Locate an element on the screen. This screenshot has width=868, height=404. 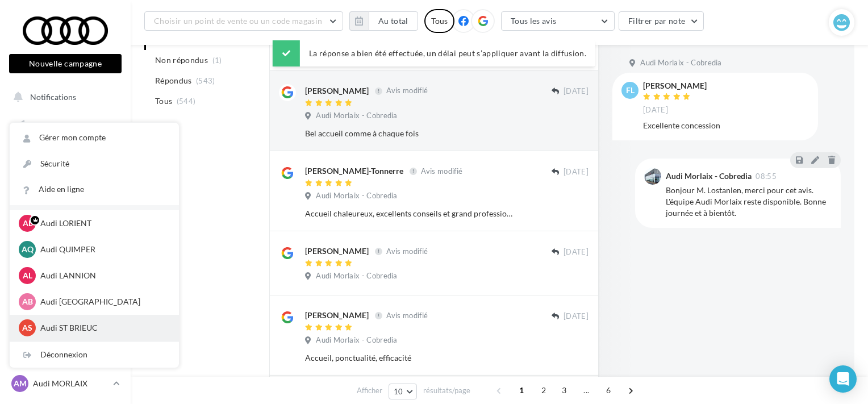
a: PLV et print personnalisable is located at coordinates (65, 272).